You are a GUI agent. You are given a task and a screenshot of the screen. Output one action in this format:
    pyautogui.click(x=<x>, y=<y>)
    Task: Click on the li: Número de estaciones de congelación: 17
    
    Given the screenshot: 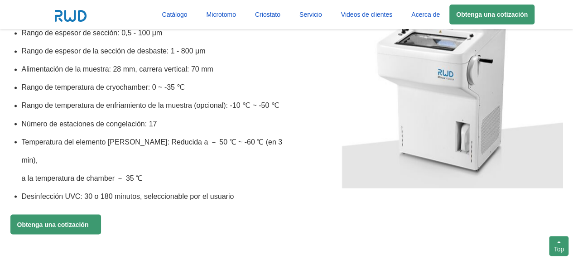 What is the action you would take?
    pyautogui.click(x=154, y=124)
    